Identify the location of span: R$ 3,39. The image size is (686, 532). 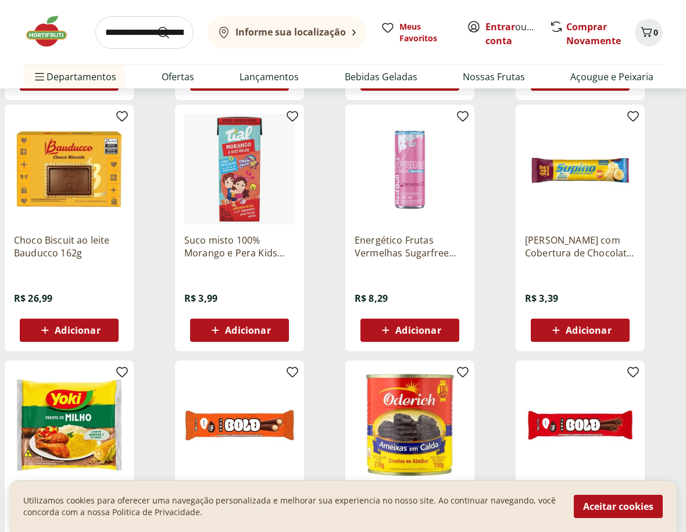
(541, 298).